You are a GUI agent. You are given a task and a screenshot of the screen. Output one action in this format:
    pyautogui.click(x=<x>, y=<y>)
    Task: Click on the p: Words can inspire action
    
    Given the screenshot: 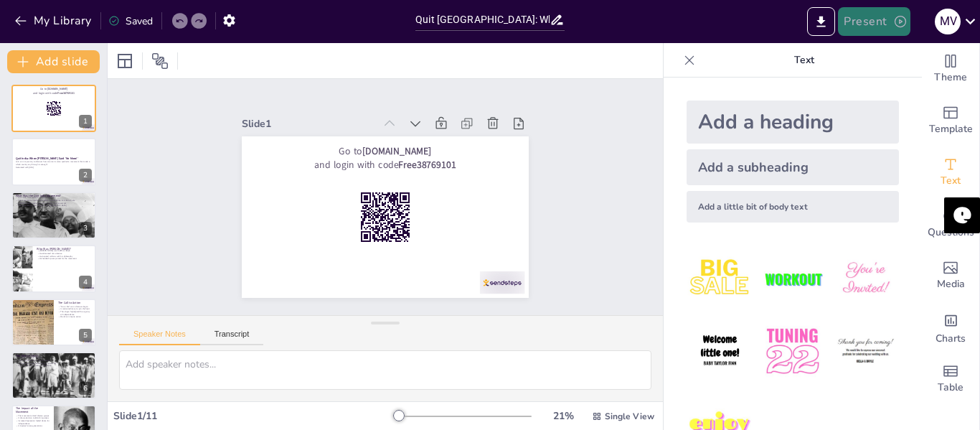 What is the action you would take?
    pyautogui.click(x=75, y=316)
    